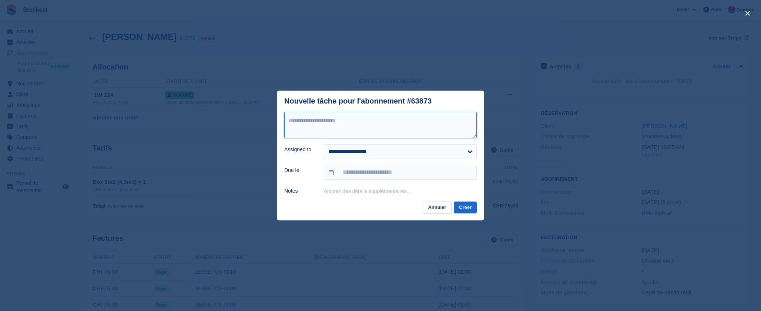 Image resolution: width=761 pixels, height=311 pixels. I want to click on label: Assigned to, so click(299, 150).